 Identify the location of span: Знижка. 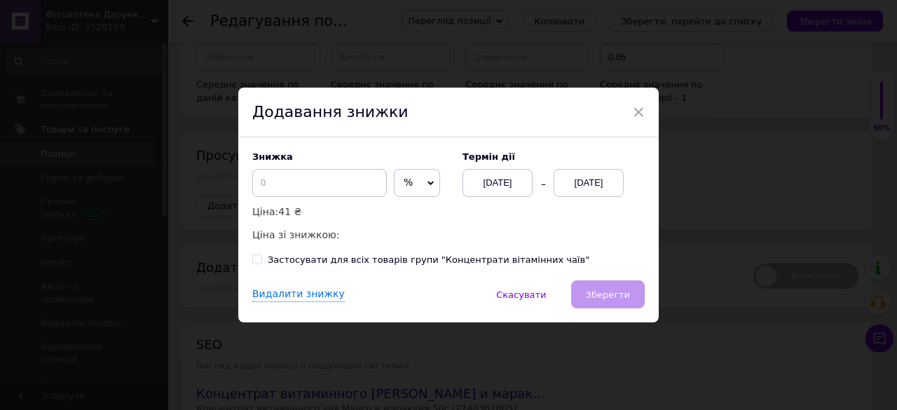
(273, 156).